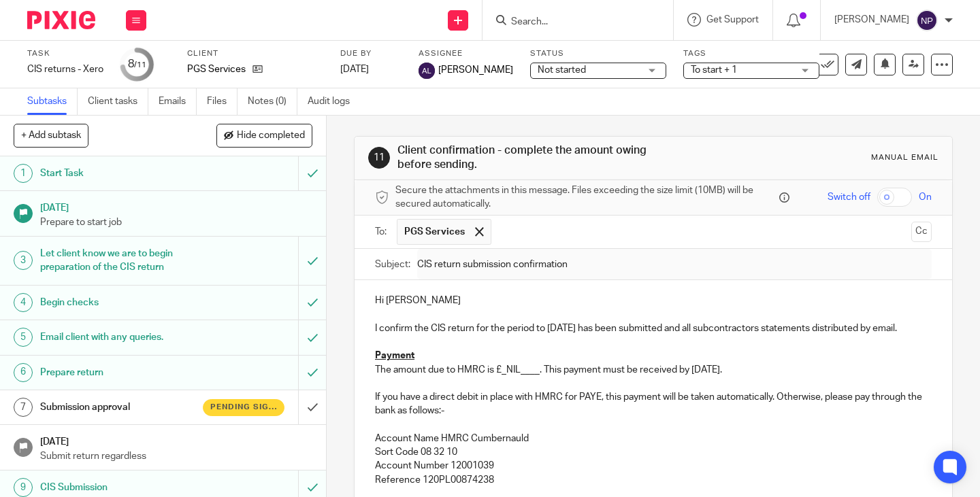 This screenshot has width=980, height=497. What do you see at coordinates (121, 337) in the screenshot?
I see `h1: Email client with any queries.` at bounding box center [121, 337].